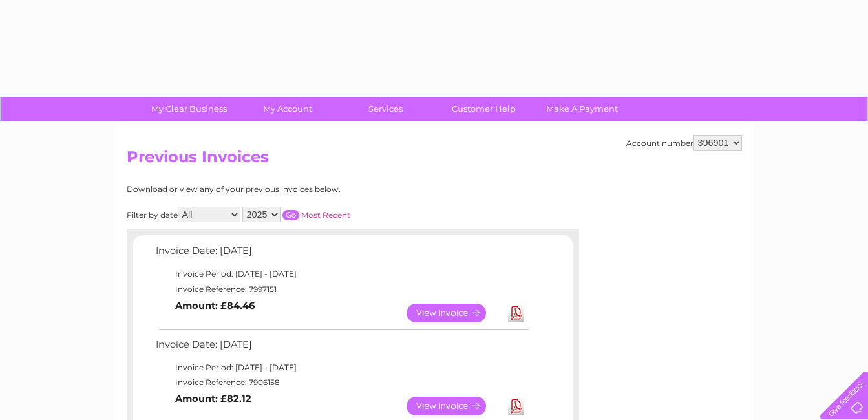 Image resolution: width=868 pixels, height=420 pixels. What do you see at coordinates (189, 109) in the screenshot?
I see `a: My Clear Business` at bounding box center [189, 109].